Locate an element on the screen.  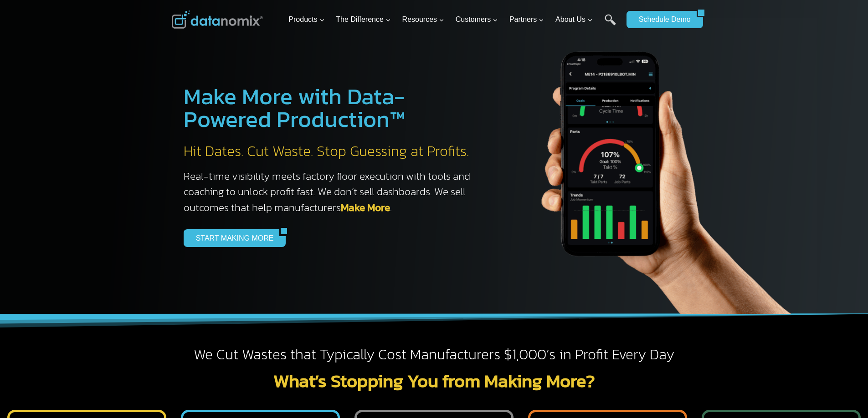
span: The Difference is located at coordinates (363, 20).